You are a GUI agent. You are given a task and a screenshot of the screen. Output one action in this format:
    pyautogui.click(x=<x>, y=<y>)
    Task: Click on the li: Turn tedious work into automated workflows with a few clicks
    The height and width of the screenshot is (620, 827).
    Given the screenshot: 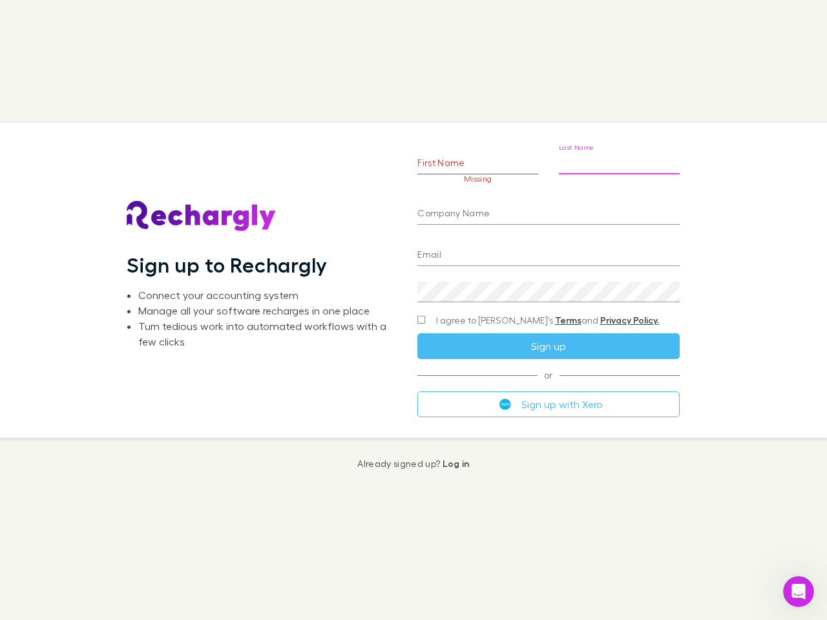 What is the action you would take?
    pyautogui.click(x=267, y=334)
    